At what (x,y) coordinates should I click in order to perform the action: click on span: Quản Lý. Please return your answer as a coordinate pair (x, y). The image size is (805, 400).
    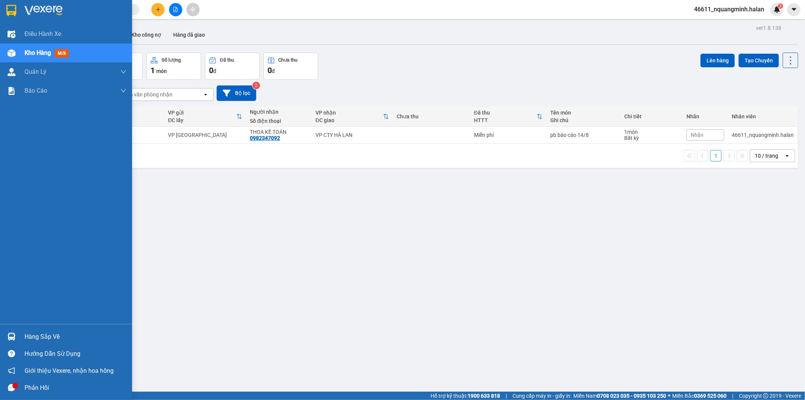
    Looking at the image, I should click on (35, 71).